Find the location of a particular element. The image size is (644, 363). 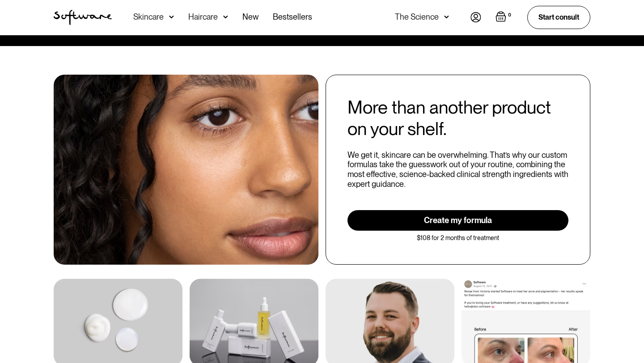

a: Open empty cart is located at coordinates (504, 17).